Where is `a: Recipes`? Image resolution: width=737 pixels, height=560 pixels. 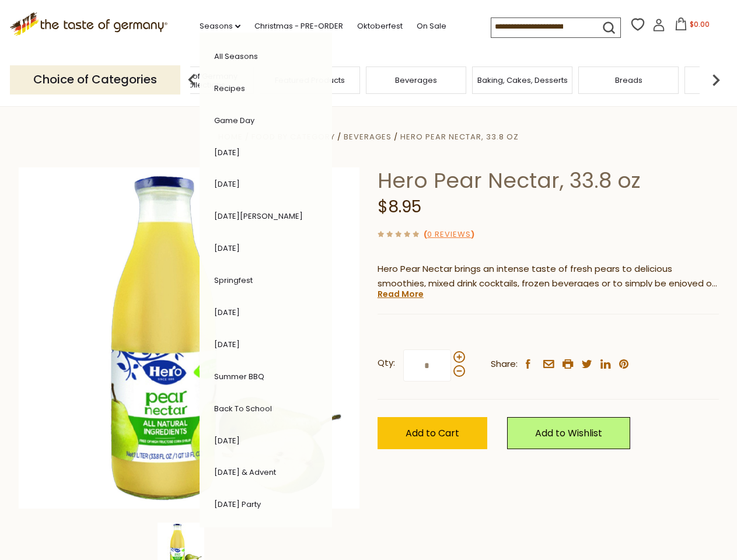 a: Recipes is located at coordinates (230, 88).